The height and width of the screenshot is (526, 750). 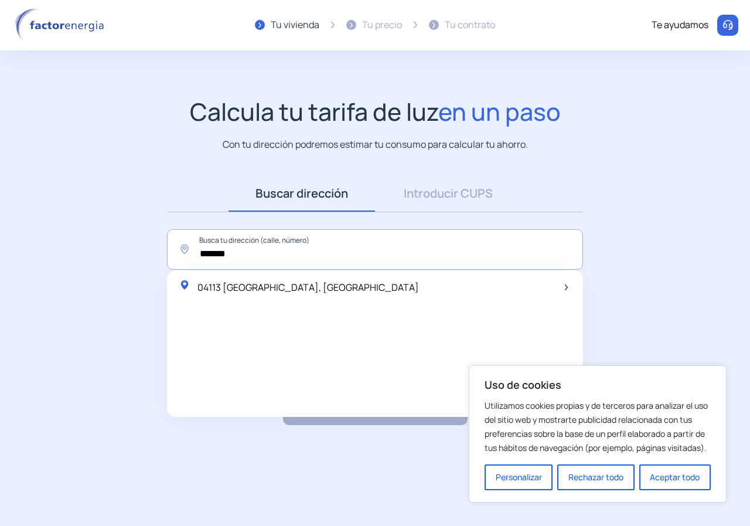 I want to click on div: Te ayudamos, so click(x=680, y=25).